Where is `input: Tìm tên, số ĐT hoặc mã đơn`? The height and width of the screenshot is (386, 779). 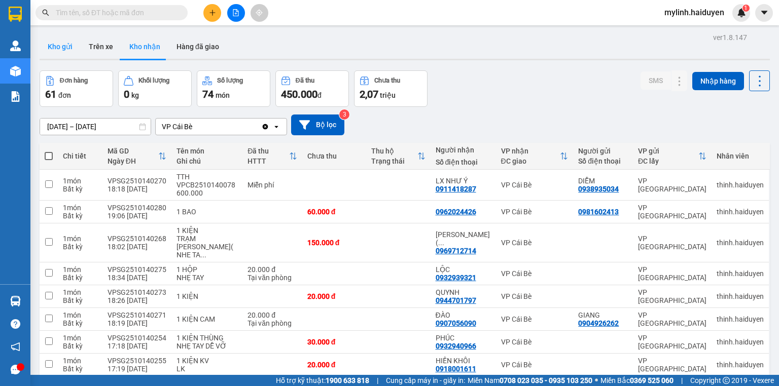 input: Tìm tên, số ĐT hoặc mã đơn is located at coordinates (116, 13).